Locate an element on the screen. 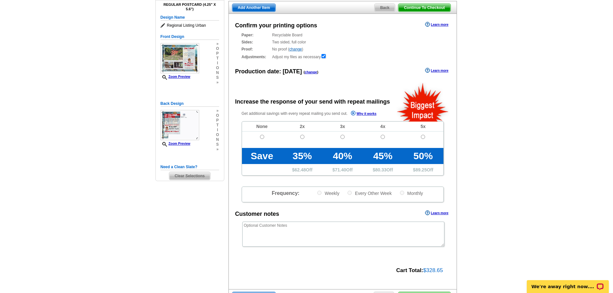  a: Back is located at coordinates (385, 8).